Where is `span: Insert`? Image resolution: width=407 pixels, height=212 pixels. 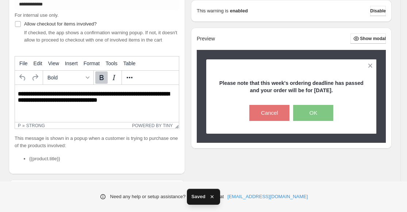
span: Insert is located at coordinates (71, 64).